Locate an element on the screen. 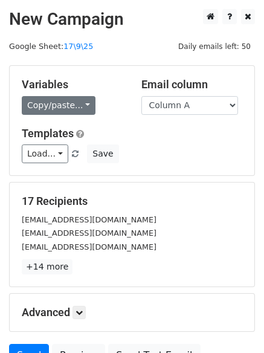  span: Daily emails left: 50 is located at coordinates (215, 47).